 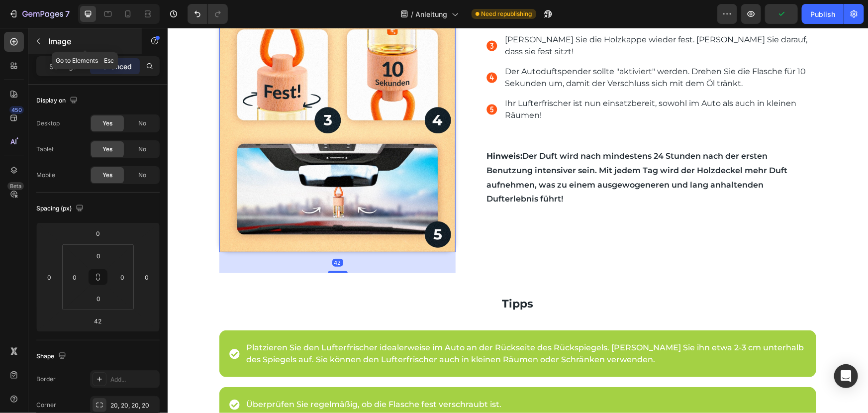 What do you see at coordinates (39, 14) in the screenshot?
I see `button: 7` at bounding box center [39, 14].